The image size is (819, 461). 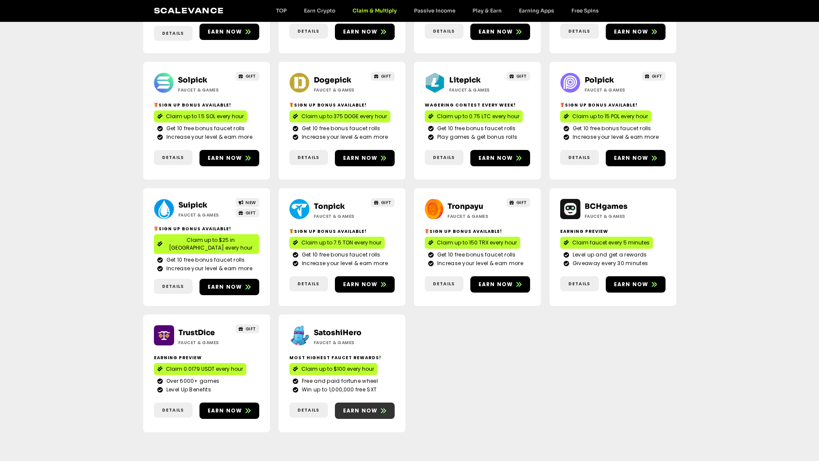 I want to click on span: Level Up Benefits, so click(x=187, y=390).